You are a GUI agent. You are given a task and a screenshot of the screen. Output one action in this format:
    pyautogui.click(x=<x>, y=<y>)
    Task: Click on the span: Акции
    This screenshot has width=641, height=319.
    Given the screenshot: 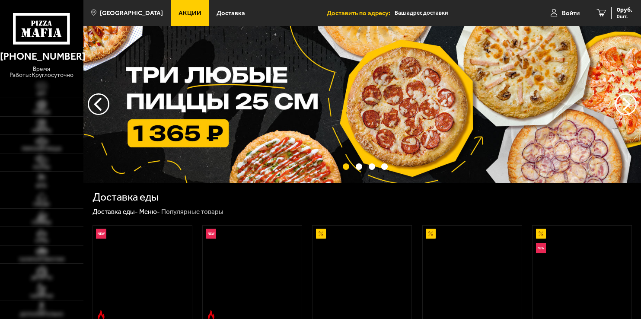 What is the action you would take?
    pyautogui.click(x=190, y=13)
    